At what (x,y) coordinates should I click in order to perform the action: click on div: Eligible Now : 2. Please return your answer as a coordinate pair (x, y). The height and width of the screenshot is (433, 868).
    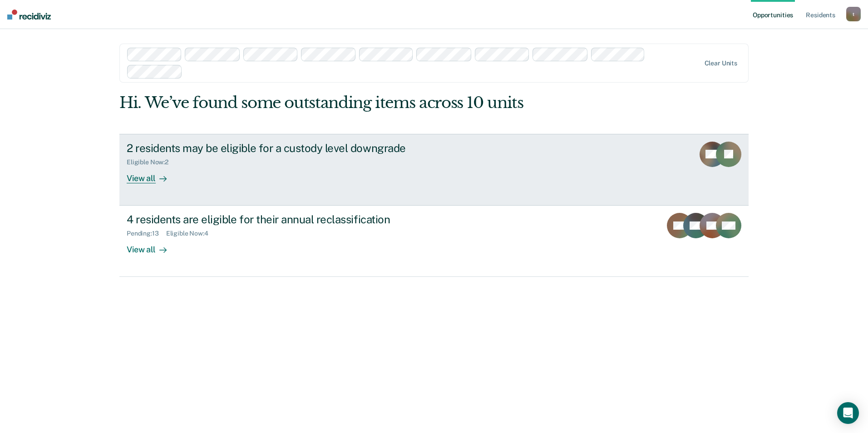
    Looking at the image, I should click on (151, 162).